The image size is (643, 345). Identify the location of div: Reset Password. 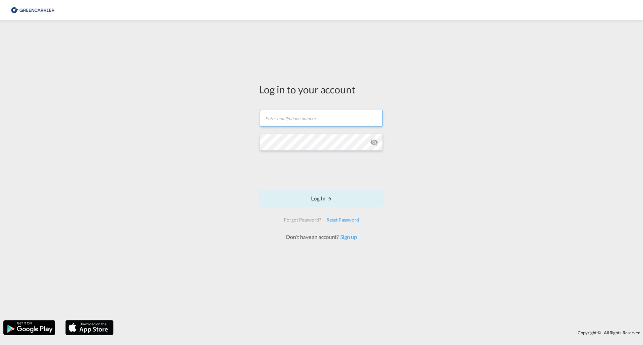
(343, 220).